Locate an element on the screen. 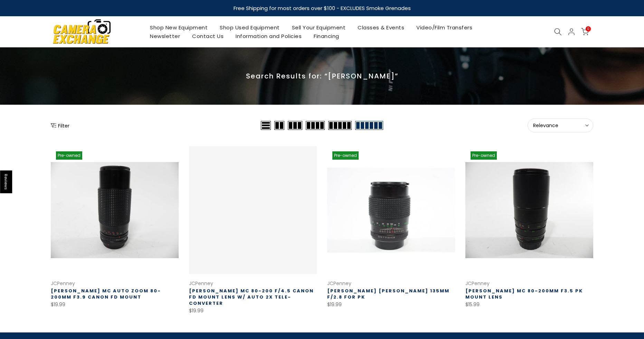 The width and height of the screenshot is (644, 339). a: Video/Film Transfers is located at coordinates (444, 27).